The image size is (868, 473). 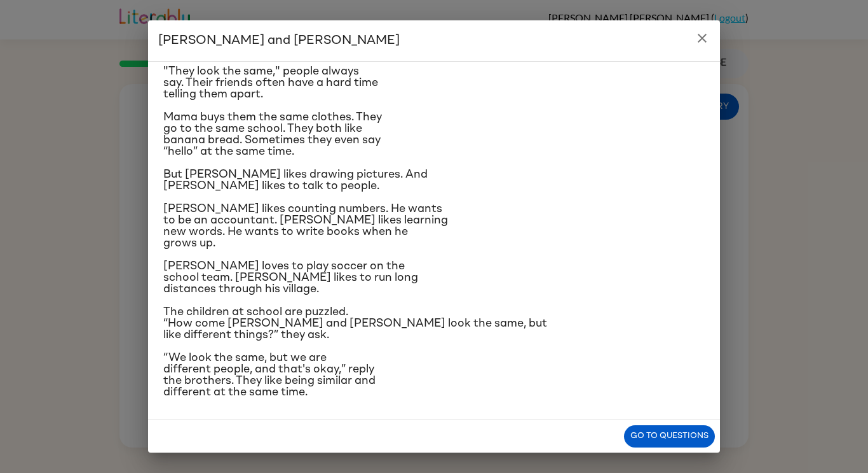 What do you see at coordinates (271, 83) in the screenshot?
I see `span: "They look the same," people always say. Their friends often have a hard time telling them apart.` at bounding box center [271, 83].